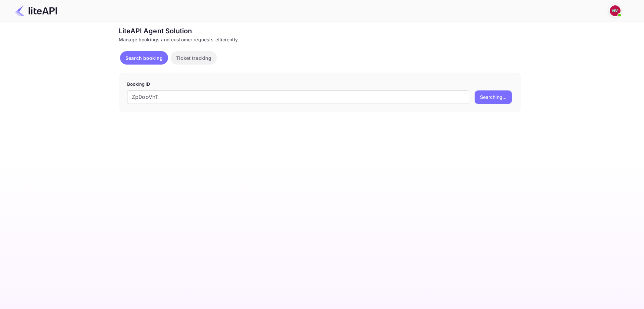  Describe the element at coordinates (194, 58) in the screenshot. I see `p: Ticket tracking` at that location.